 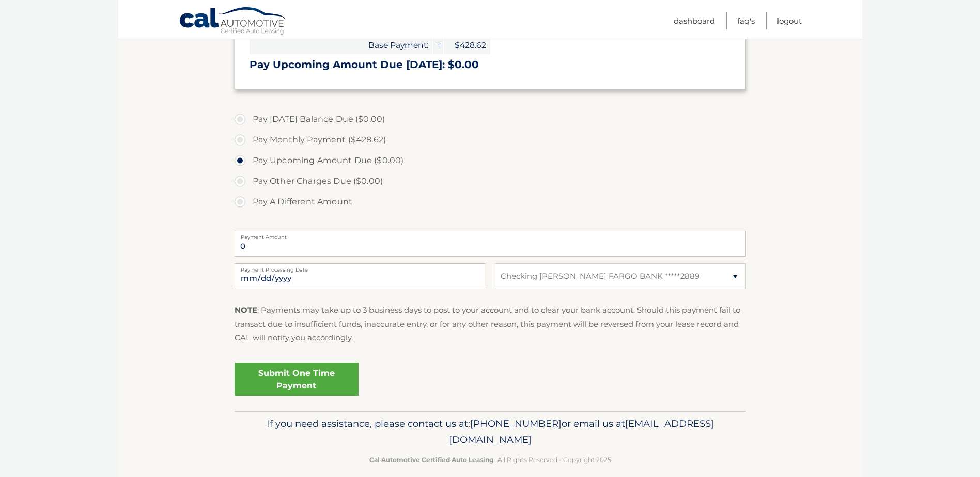 What do you see at coordinates (490, 324) in the screenshot?
I see `p: : Payments may take up to 3 business days to post to your account and to clear your bank account....` at bounding box center [490, 324].